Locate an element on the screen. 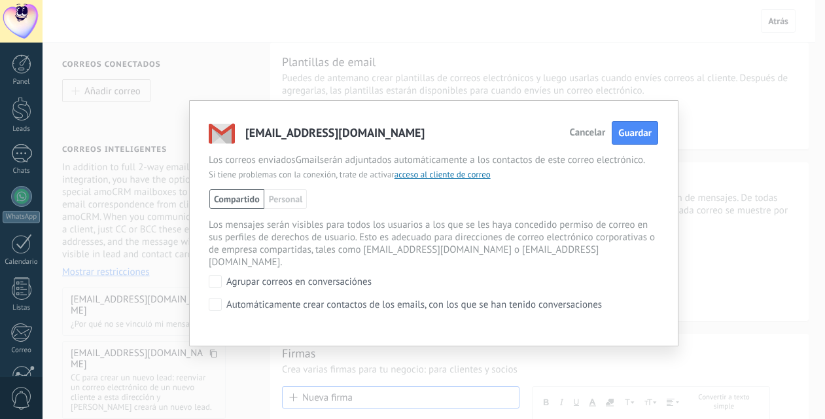  div: Los correos enviados serán adjuntados automáticamente a los contactos de este correo electrónico. is located at coordinates (433, 160).